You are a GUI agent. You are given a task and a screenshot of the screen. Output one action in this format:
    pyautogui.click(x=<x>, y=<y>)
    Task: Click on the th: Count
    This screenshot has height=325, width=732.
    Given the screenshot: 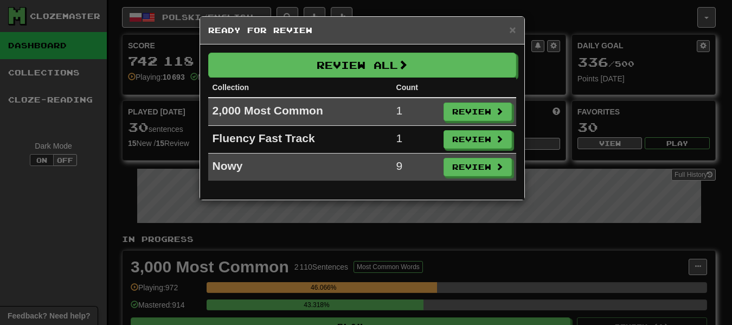 What is the action you would take?
    pyautogui.click(x=415, y=87)
    